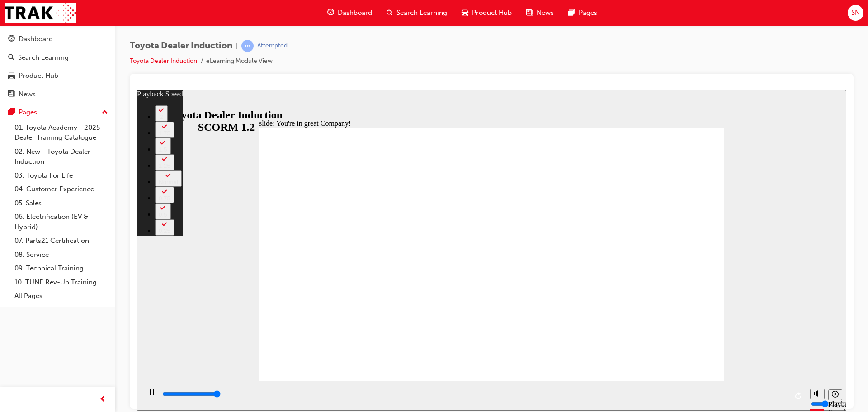  Describe the element at coordinates (540, 13) in the screenshot. I see `a: news-iconNews` at that location.